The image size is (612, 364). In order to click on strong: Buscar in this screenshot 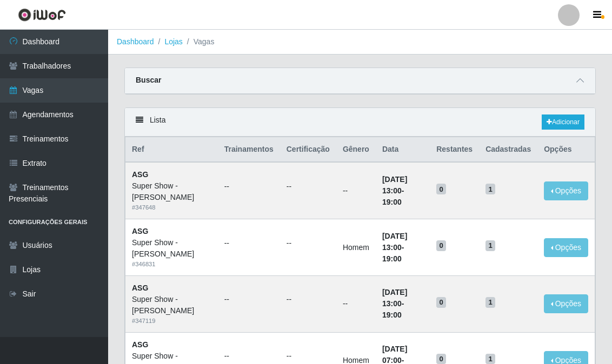, I will do `click(148, 80)`.